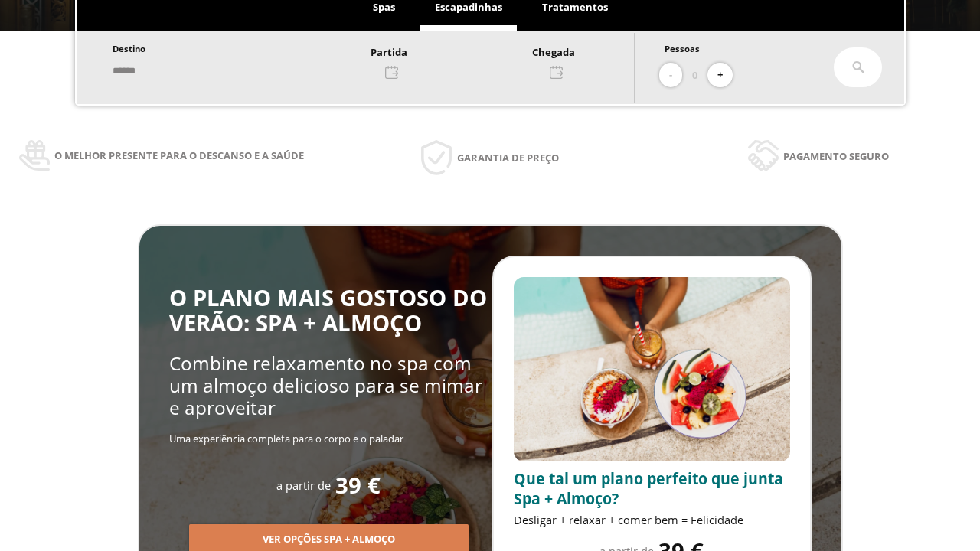 The width and height of the screenshot is (980, 551). Describe the element at coordinates (836, 156) in the screenshot. I see `span: Pagamento seguro` at that location.